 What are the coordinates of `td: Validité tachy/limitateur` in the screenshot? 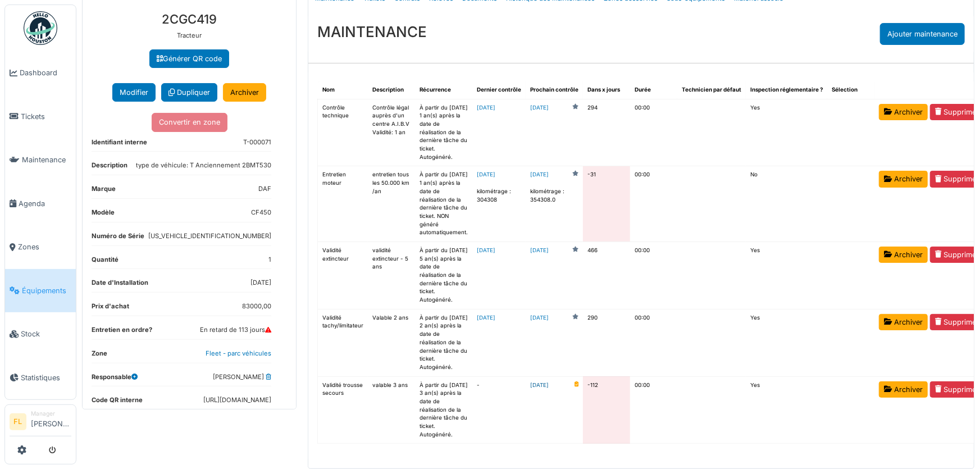 It's located at (343, 342).